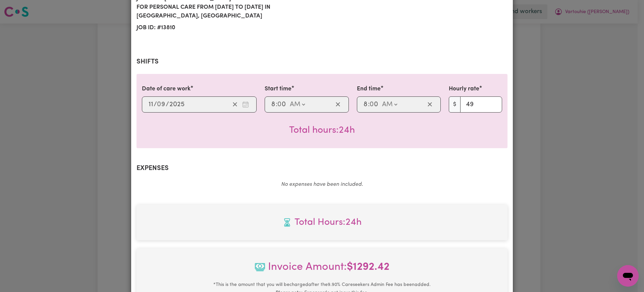  What do you see at coordinates (246, 105) in the screenshot?
I see `button: Enter the date of care work` at bounding box center [246, 105].